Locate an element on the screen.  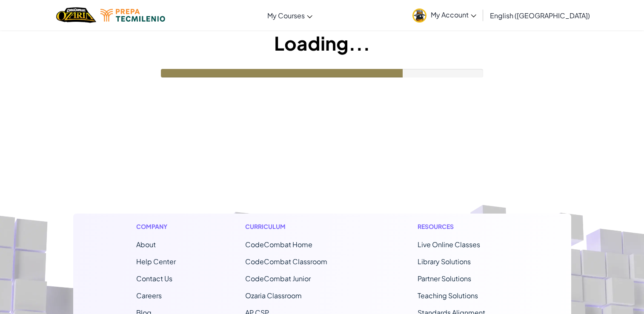
span: Contact Us is located at coordinates (154, 278).